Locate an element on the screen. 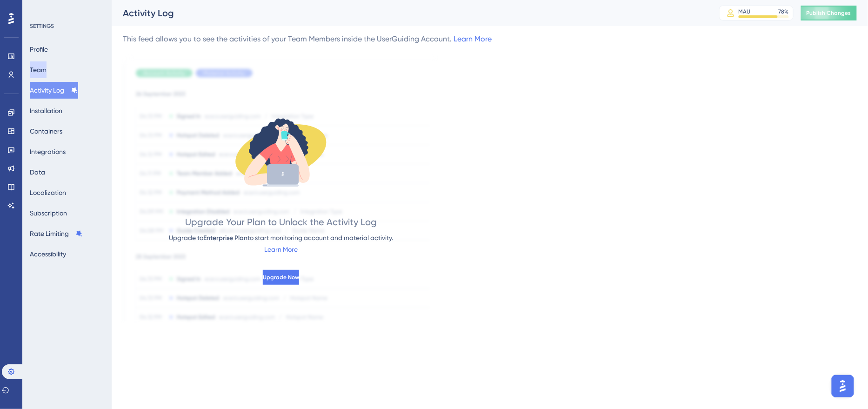  div: MAU is located at coordinates (745, 11).